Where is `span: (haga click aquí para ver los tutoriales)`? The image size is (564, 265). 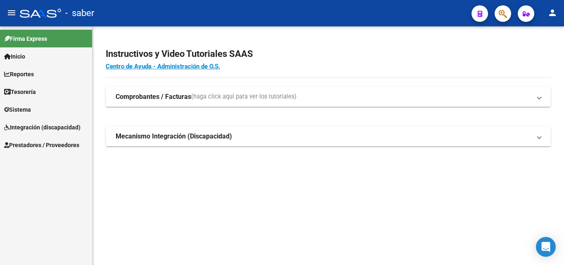
span: (haga click aquí para ver los tutoriales) is located at coordinates (244, 97).